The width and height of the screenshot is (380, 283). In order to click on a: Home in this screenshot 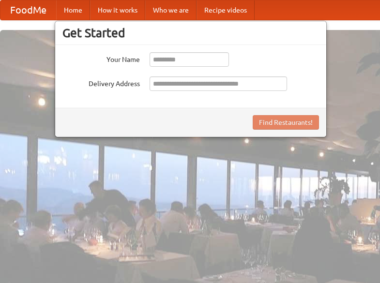, I will do `click(73, 10)`.